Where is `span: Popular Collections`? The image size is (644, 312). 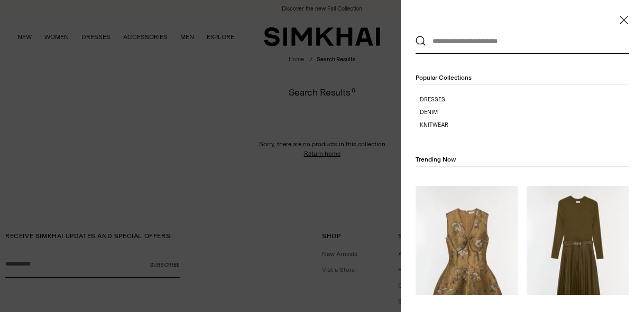 span: Popular Collections is located at coordinates (444, 77).